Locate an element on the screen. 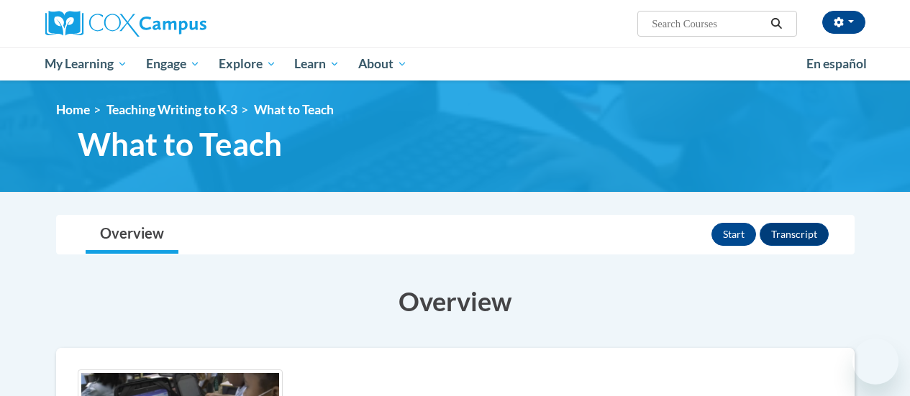 The height and width of the screenshot is (396, 910). a: My Learning is located at coordinates (86, 64).